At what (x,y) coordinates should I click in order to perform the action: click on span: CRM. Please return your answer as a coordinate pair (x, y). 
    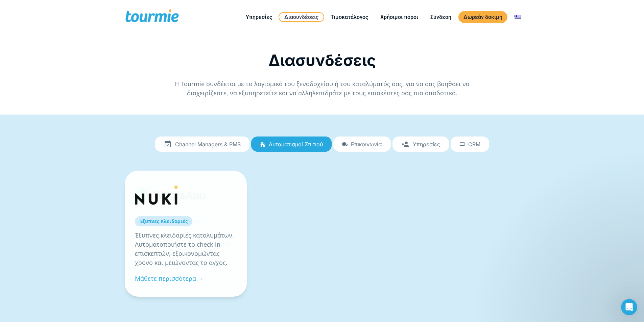
    Looking at the image, I should click on (474, 144).